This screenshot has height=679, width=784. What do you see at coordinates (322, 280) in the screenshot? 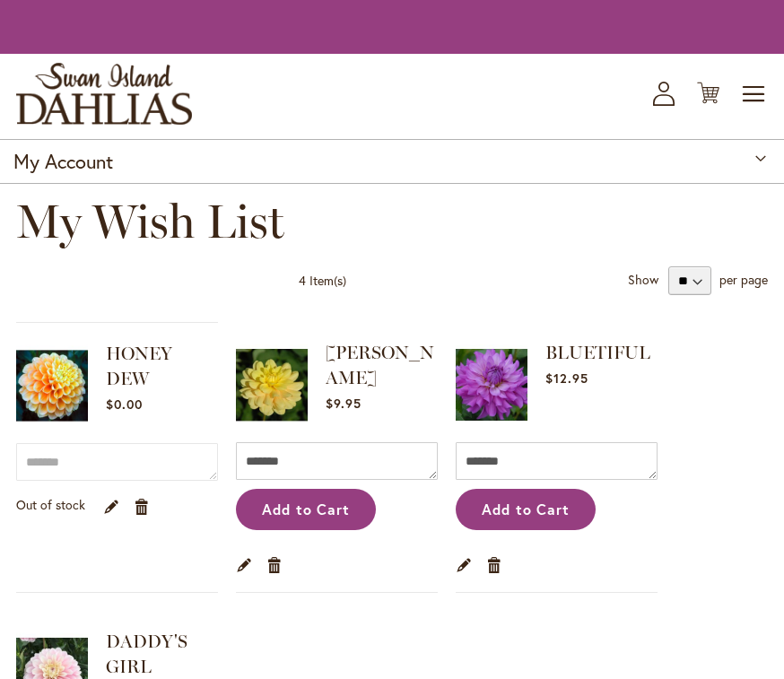
I see `span: 4 Item(s)` at bounding box center [322, 280].